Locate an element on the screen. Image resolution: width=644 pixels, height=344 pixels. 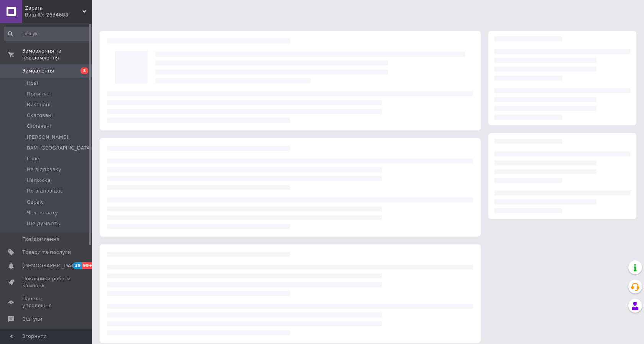
span: 39 is located at coordinates (77, 266).